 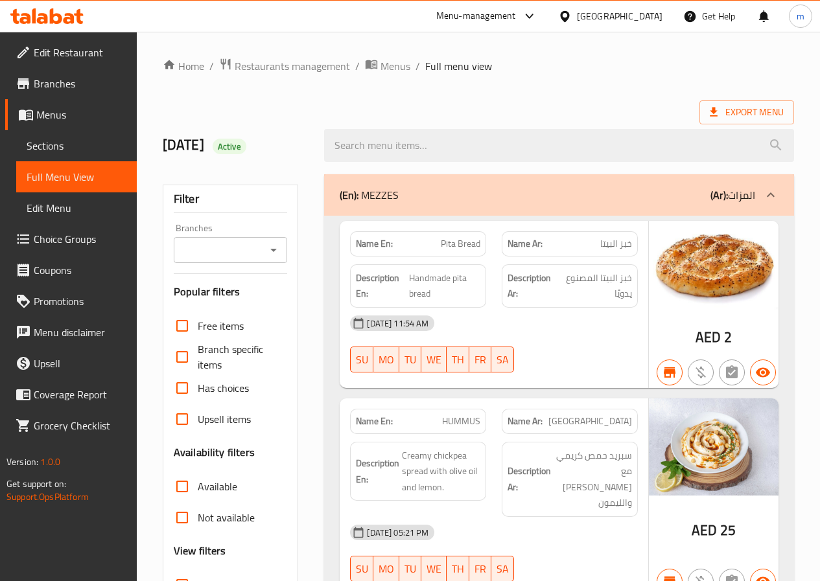 I want to click on a: Full Menu View, so click(x=76, y=177).